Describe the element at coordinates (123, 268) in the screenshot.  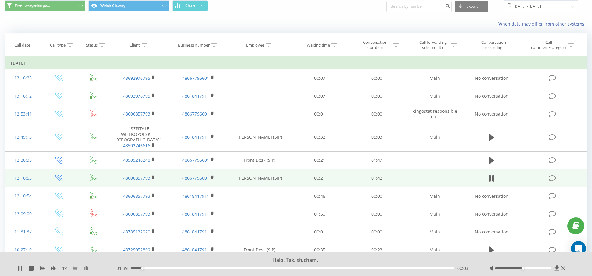
I see `span: - 01:39` at that location.